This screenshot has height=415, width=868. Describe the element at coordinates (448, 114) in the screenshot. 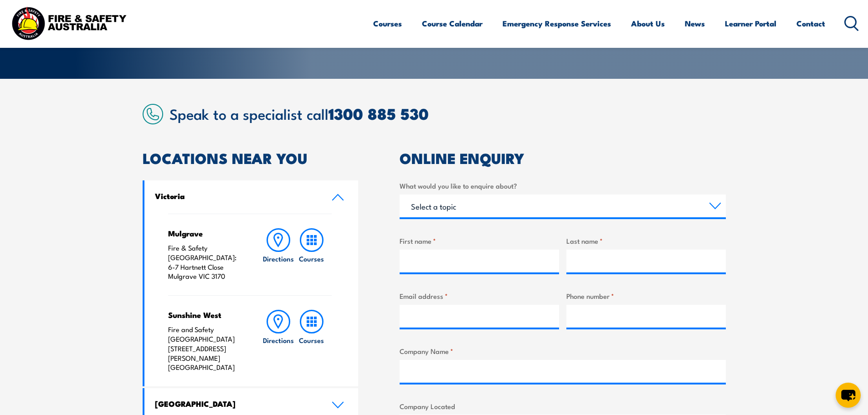

I see `h2: Speak to a specialist call` at that location.